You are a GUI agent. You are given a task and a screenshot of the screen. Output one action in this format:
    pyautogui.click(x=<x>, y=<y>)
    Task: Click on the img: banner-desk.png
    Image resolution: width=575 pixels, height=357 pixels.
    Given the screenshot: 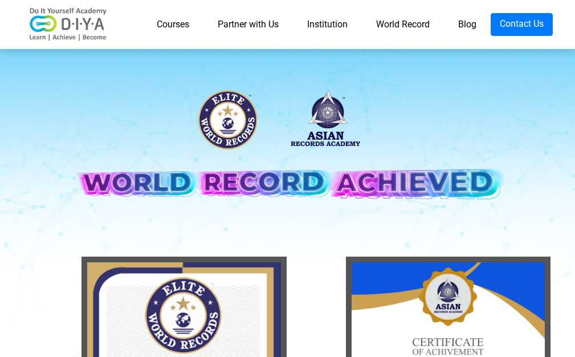 What is the action you would take?
    pyautogui.click(x=287, y=152)
    